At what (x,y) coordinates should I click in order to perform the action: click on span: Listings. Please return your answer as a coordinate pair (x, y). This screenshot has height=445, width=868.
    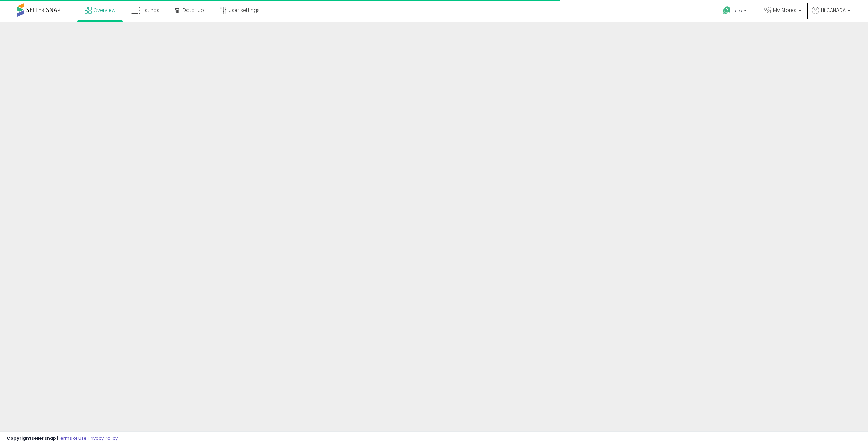
    Looking at the image, I should click on (150, 10).